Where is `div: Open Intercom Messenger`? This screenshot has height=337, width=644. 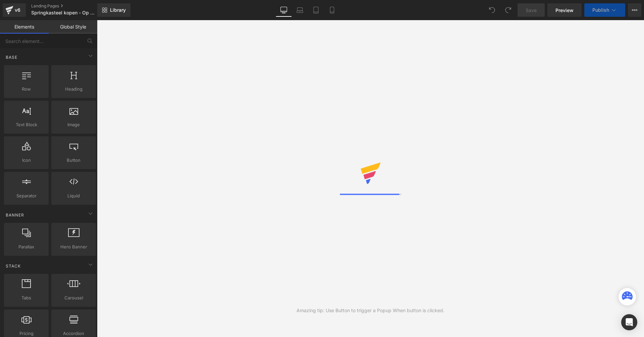 div: Open Intercom Messenger is located at coordinates (629, 322).